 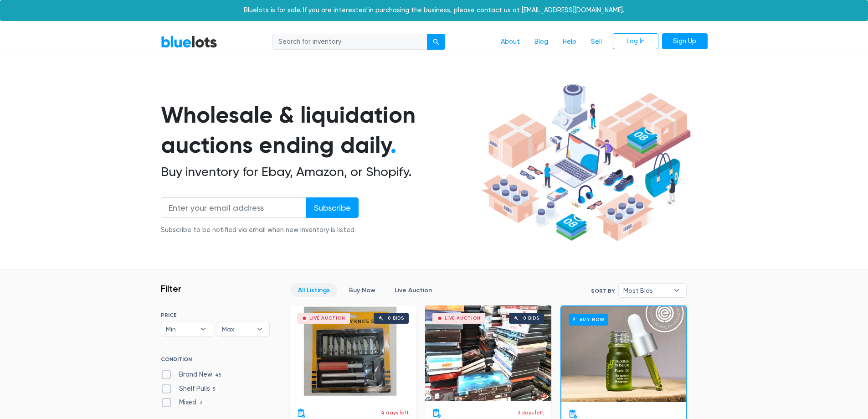 I want to click on span: Min, so click(x=181, y=329).